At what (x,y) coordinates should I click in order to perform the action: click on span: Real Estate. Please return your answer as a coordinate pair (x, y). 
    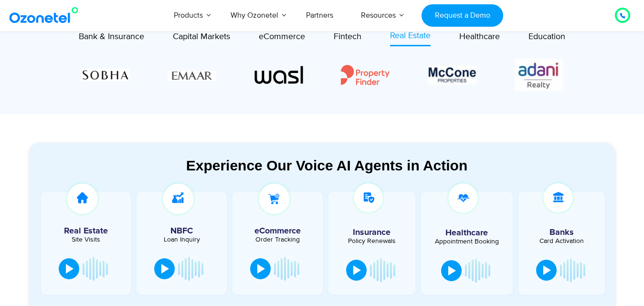
    Looking at the image, I should click on (410, 36).